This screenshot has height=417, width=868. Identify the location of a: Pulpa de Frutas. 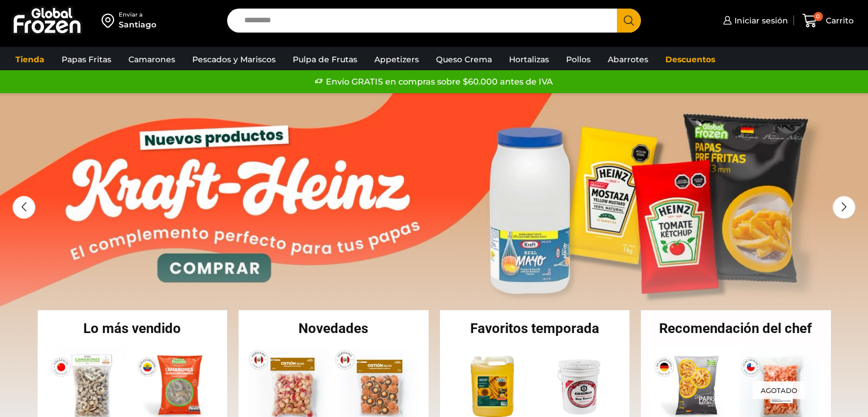
(325, 60).